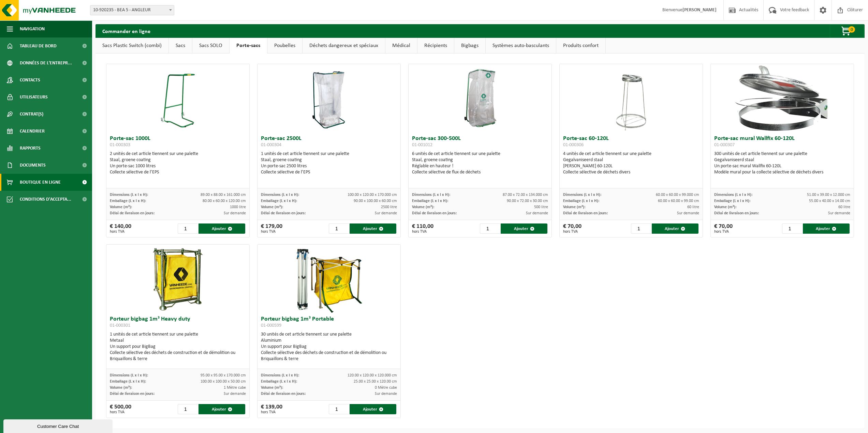 The height and width of the screenshot is (433, 868). Describe the element at coordinates (846, 31) in the screenshot. I see `button: 0` at that location.